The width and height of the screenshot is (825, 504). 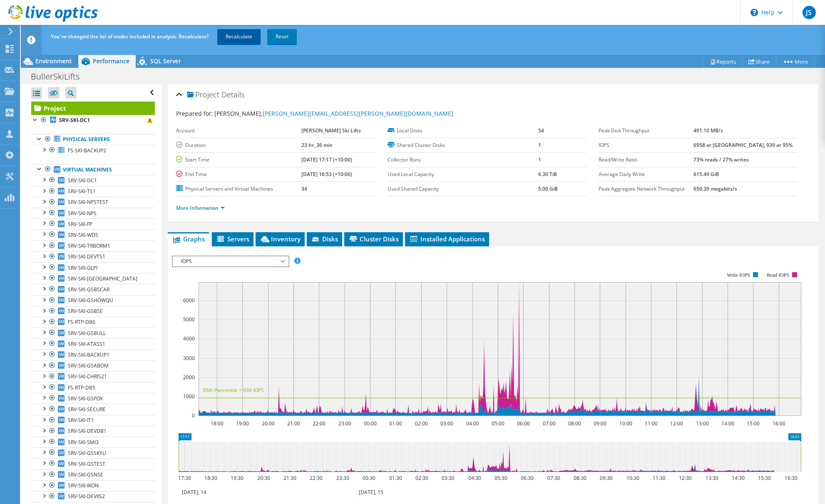 I want to click on span: SRV-SKI-IKON, so click(x=83, y=485).